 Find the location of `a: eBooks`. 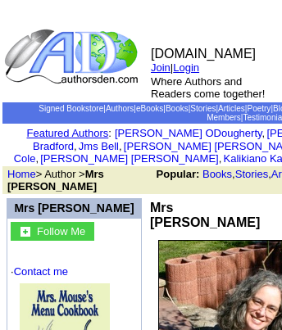

a: eBooks is located at coordinates (149, 108).